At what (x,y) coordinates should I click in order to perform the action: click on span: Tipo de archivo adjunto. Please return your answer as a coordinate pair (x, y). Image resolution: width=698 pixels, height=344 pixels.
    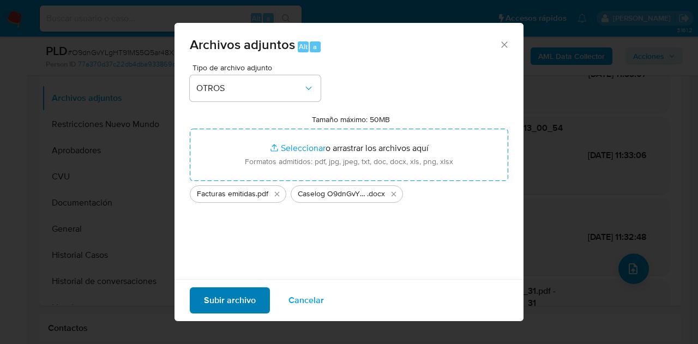
    Looking at the image, I should click on (258, 68).